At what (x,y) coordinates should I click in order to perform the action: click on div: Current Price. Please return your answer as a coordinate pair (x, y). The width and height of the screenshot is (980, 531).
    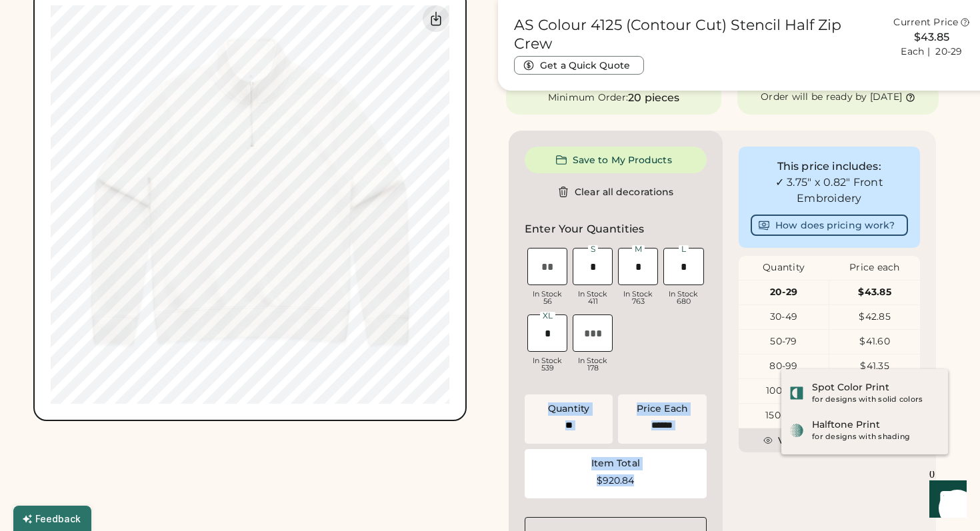
    Looking at the image, I should click on (925, 23).